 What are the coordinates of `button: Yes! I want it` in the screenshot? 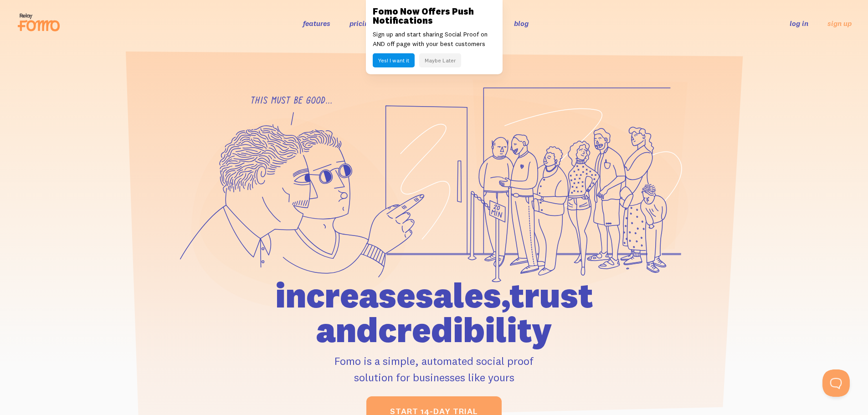 It's located at (394, 60).